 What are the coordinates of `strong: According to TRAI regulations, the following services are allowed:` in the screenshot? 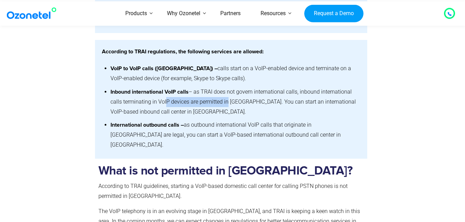 It's located at (183, 52).